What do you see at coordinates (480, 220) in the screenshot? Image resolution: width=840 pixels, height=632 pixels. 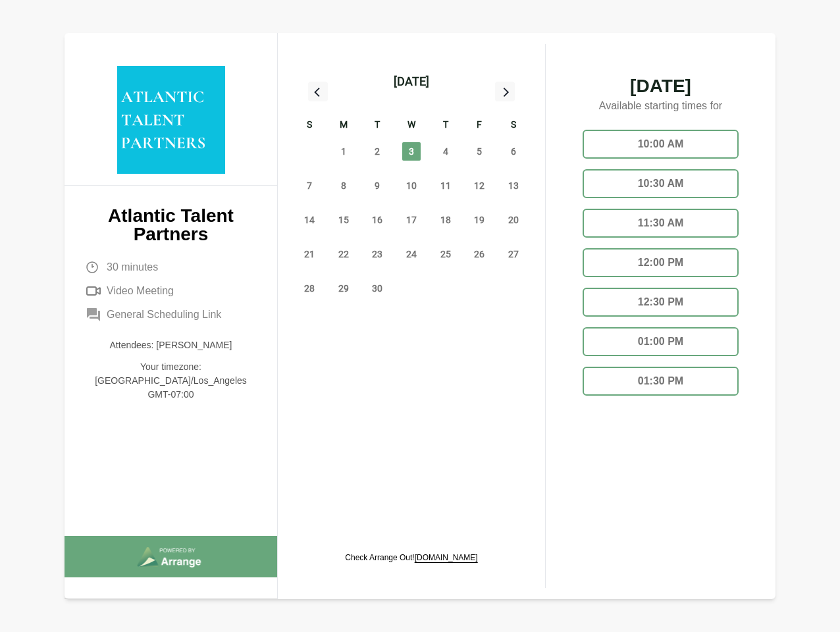 I see `span: Friday, September 19, 2025` at bounding box center [480, 220].